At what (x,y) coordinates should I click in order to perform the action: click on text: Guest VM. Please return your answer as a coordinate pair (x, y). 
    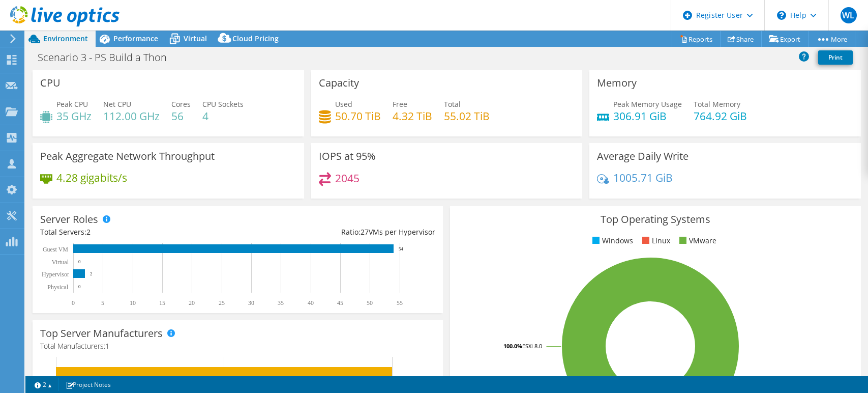
    Looking at the image, I should click on (55, 250).